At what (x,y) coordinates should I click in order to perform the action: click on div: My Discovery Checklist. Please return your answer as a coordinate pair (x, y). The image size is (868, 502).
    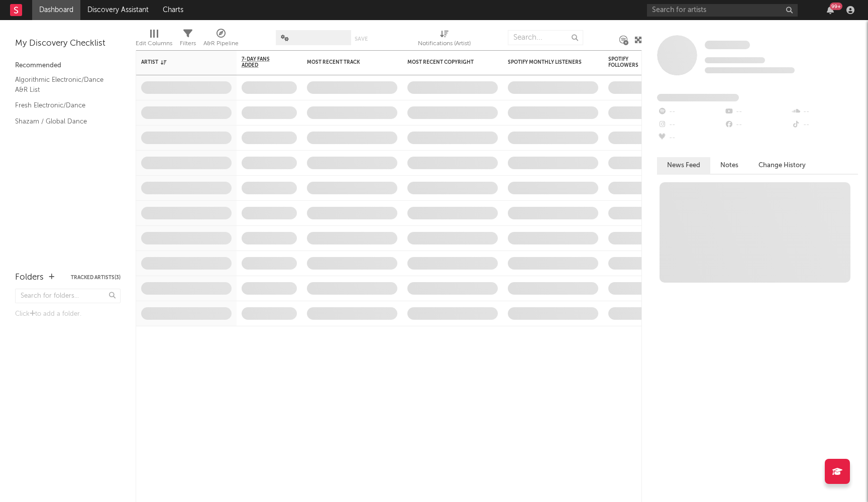
    Looking at the image, I should click on (68, 44).